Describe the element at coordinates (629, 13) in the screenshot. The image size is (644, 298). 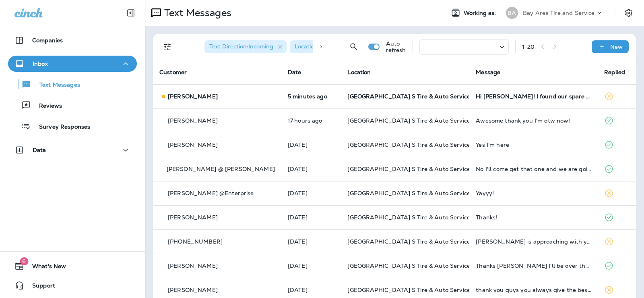
I see `button: Settings` at that location.